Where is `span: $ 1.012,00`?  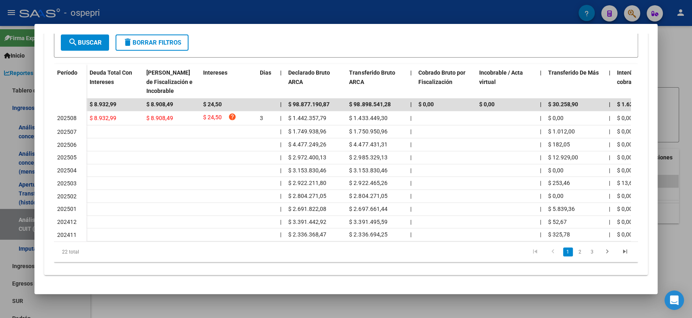 span: $ 1.012,00 is located at coordinates (561, 131).